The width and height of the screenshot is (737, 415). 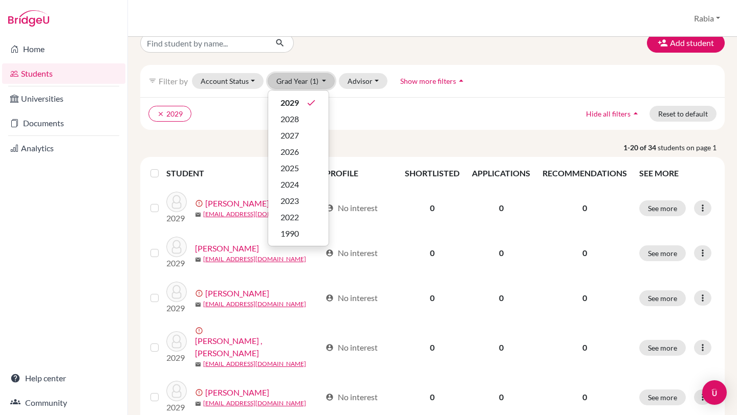 I want to click on span: (1), so click(x=314, y=81).